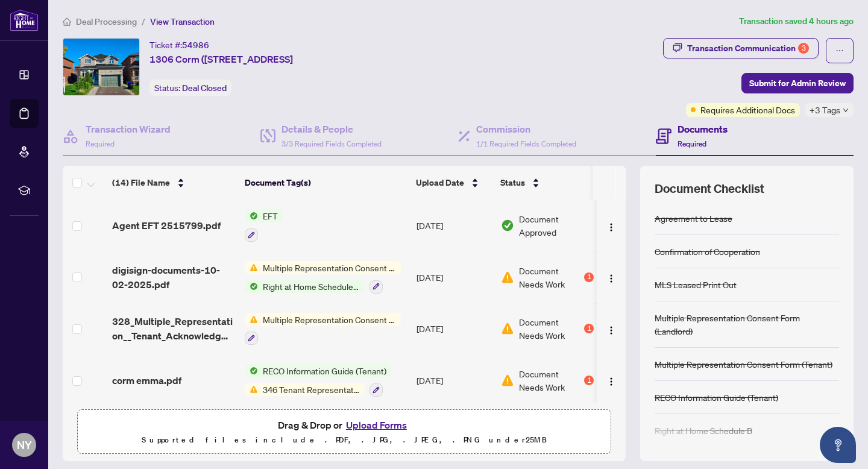  I want to click on h4: Details & People, so click(332, 129).